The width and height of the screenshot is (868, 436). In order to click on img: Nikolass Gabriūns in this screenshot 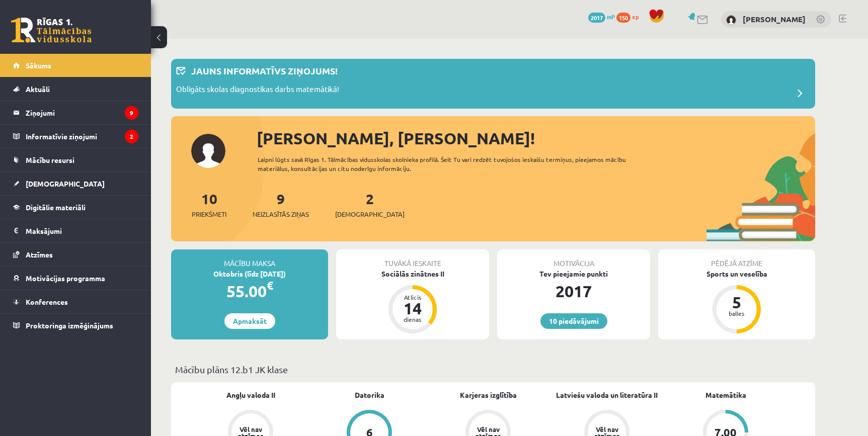, I will do `click(731, 20)`.